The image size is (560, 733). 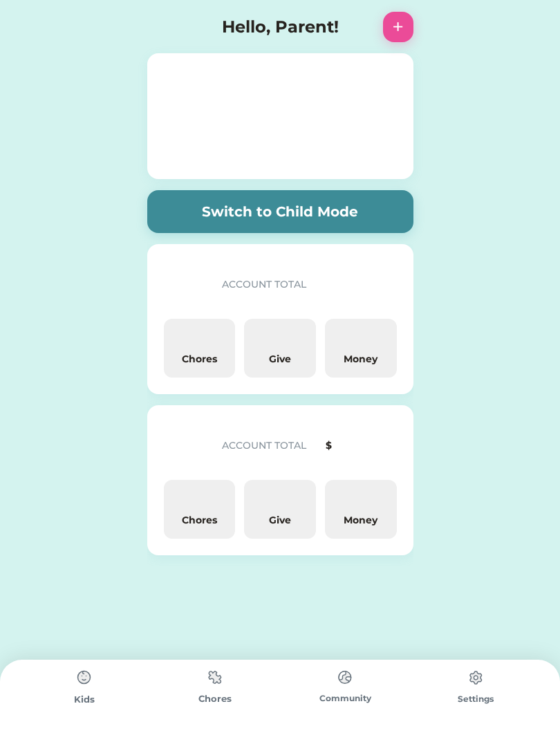 What do you see at coordinates (280, 211) in the screenshot?
I see `button: Switch to Child Mode` at bounding box center [280, 211].